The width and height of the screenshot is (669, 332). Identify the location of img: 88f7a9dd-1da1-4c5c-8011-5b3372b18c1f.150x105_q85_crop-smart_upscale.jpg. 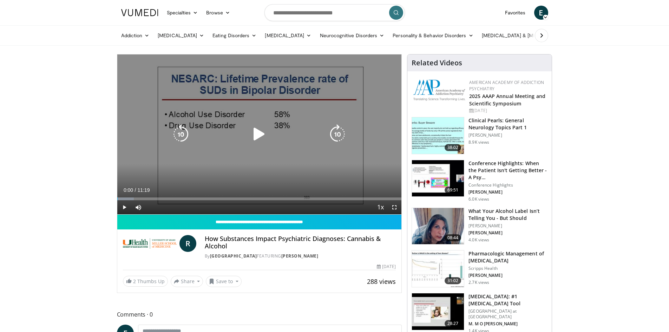
(438, 312).